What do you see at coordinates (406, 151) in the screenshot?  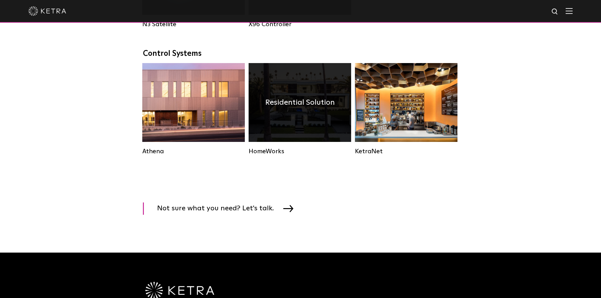 I see `div: KetraNet` at bounding box center [406, 151].